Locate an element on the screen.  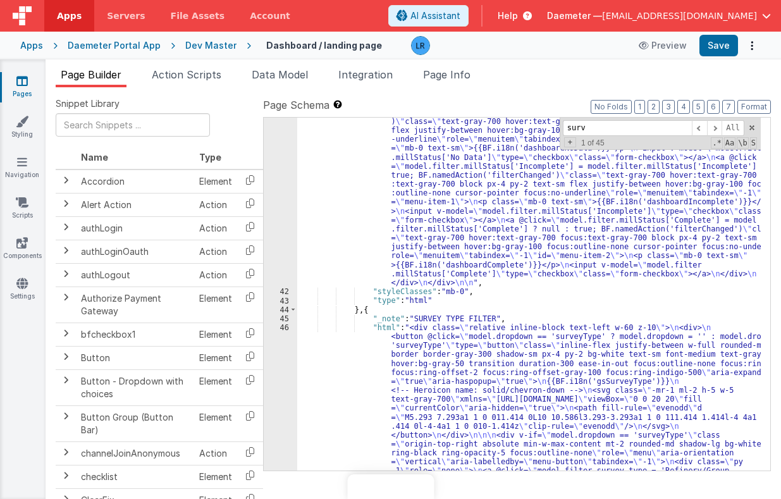
span: Apps is located at coordinates (69, 16).